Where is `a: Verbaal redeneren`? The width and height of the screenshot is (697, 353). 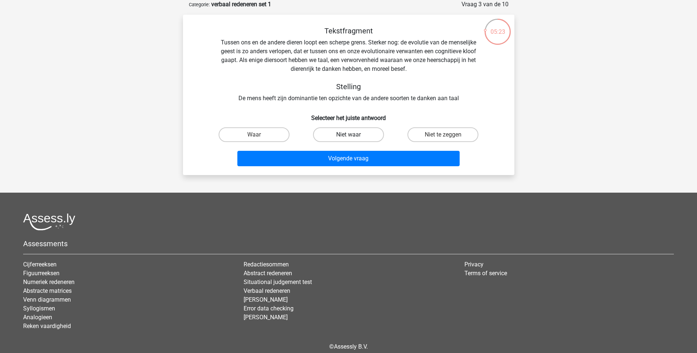 a: Verbaal redeneren is located at coordinates (267, 291).